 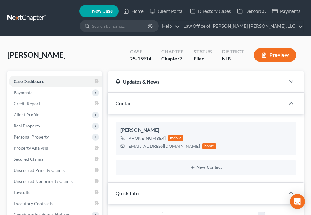 What do you see at coordinates (176, 138) in the screenshot?
I see `div: mobile` at bounding box center [176, 138].